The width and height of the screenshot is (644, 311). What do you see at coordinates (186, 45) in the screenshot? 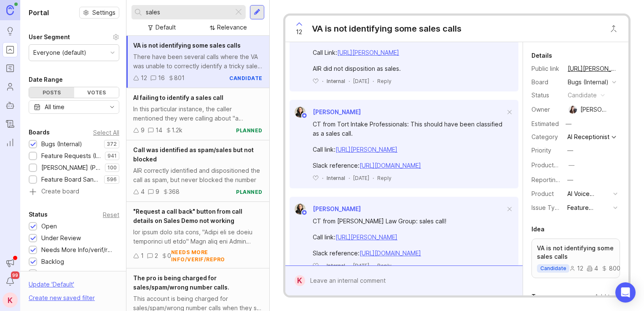
I see `span: VA is not identifying some sales calls` at bounding box center [186, 45].